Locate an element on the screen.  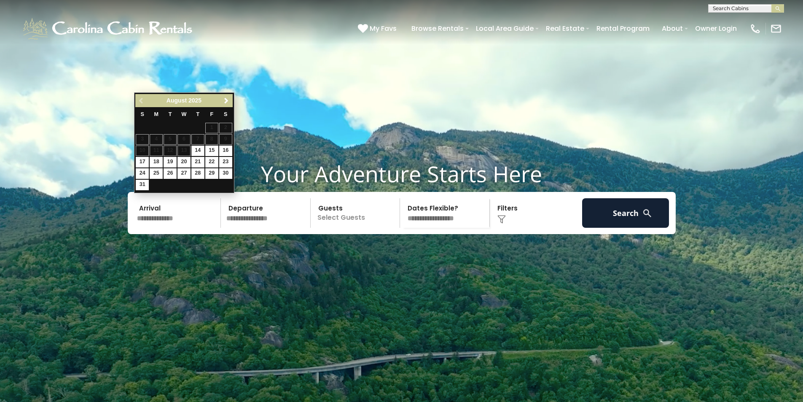
span: My Favs is located at coordinates (383, 28).